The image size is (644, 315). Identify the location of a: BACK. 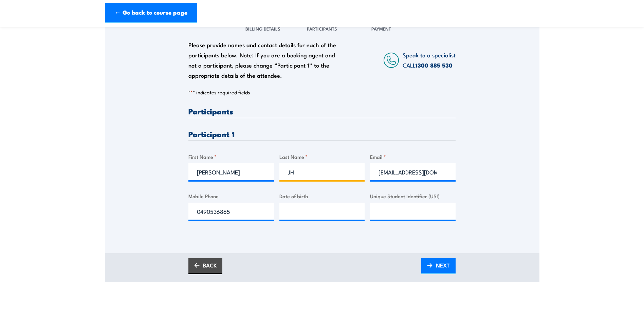
(205, 266).